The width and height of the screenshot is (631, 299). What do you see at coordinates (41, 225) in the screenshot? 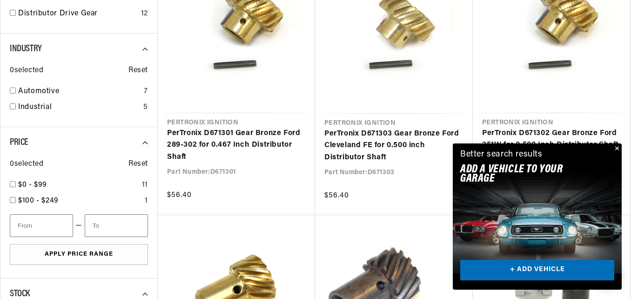
I see `input: From` at bounding box center [41, 225].